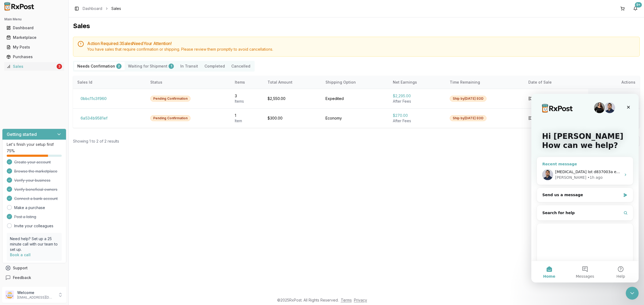 Image resolution: width=644 pixels, height=305 pixels. What do you see at coordinates (96, 141) in the screenshot?
I see `div: Showing 1 to 2 of 2 results` at bounding box center [96, 141].